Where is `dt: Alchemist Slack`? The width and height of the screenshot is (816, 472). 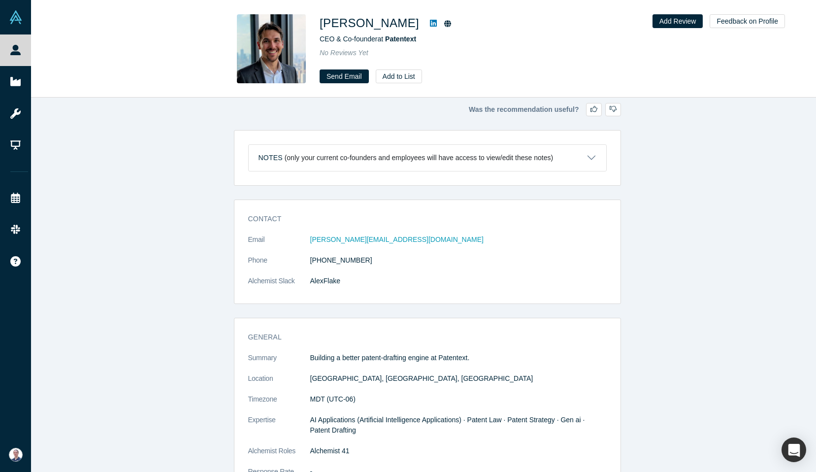
dt: Alchemist Slack is located at coordinates (279, 286).